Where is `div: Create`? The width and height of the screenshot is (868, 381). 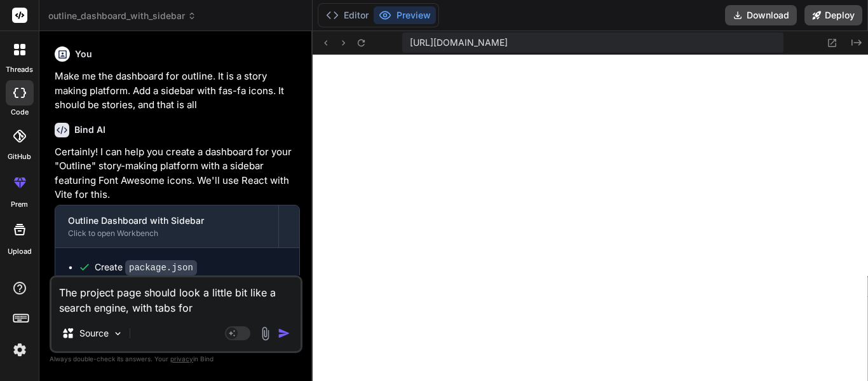 div: Create is located at coordinates (145, 267).